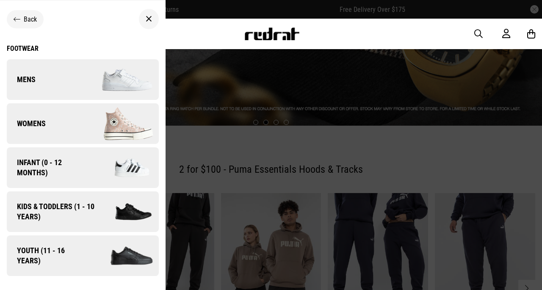 This screenshot has width=542, height=290. Describe the element at coordinates (82, 256) in the screenshot. I see `a: Youth (11 - 16 years) Company` at that location.